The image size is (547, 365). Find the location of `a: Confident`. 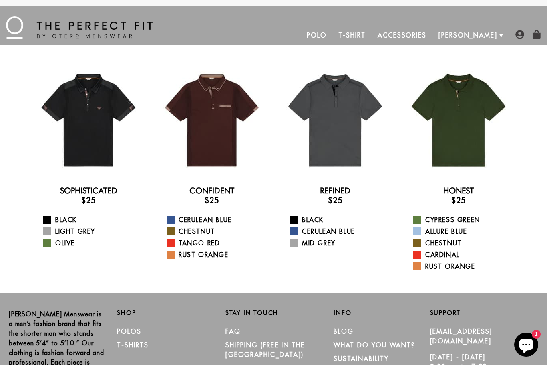

a: Confident is located at coordinates (212, 190).